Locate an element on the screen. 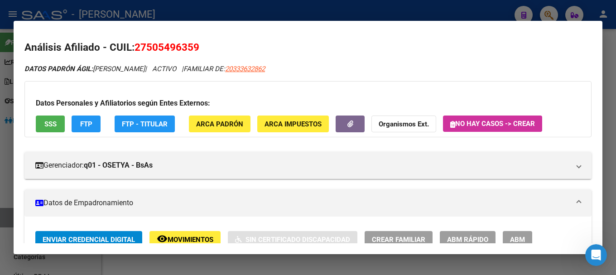 The width and height of the screenshot is (616, 275). span: ABM is located at coordinates (517, 240).